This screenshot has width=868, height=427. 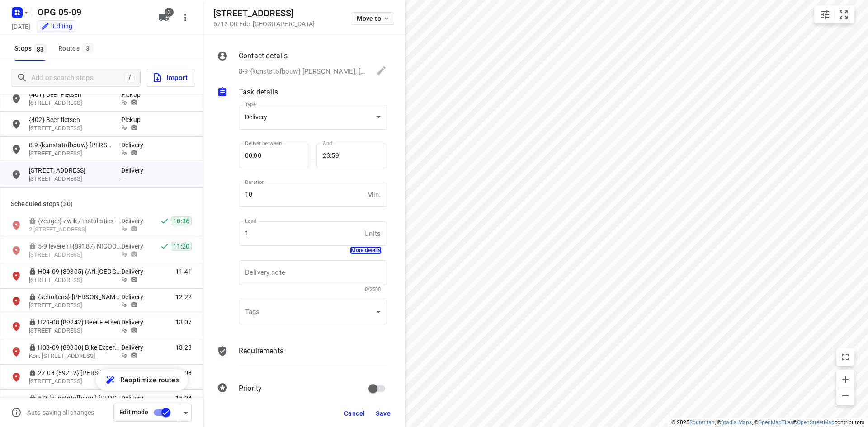 What do you see at coordinates (87, 48) in the screenshot?
I see `span: 3` at bounding box center [87, 48].